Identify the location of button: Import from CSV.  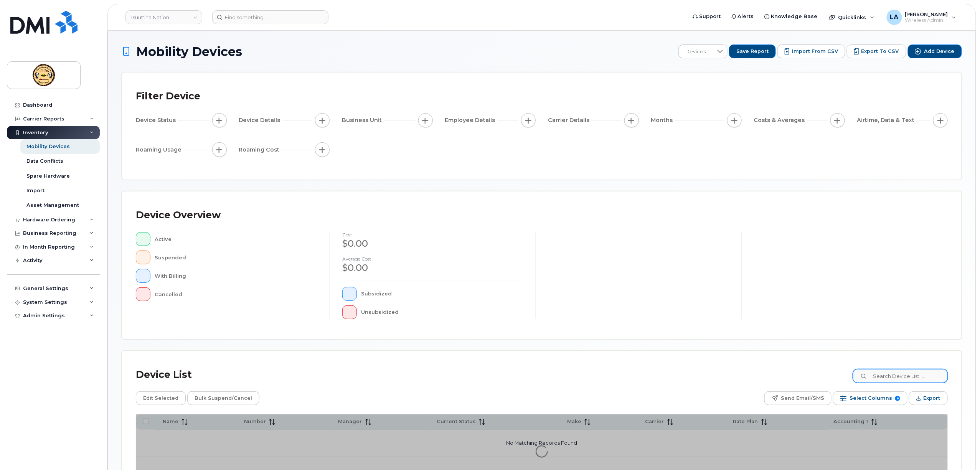
(812, 52).